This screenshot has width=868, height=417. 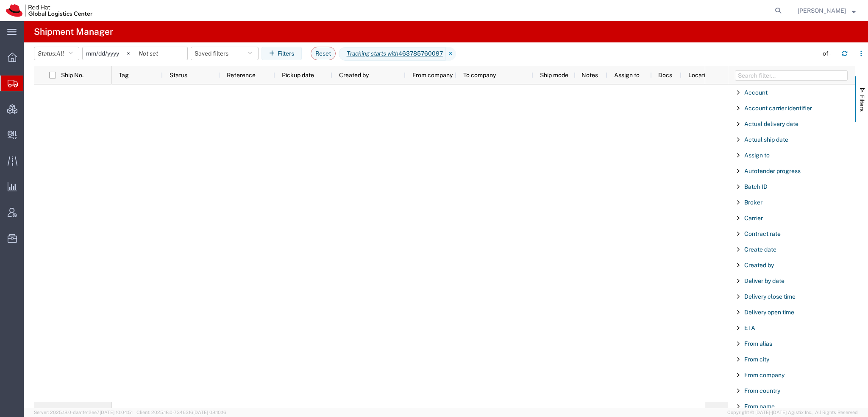 What do you see at coordinates (554, 75) in the screenshot?
I see `span: Ship mode` at bounding box center [554, 75].